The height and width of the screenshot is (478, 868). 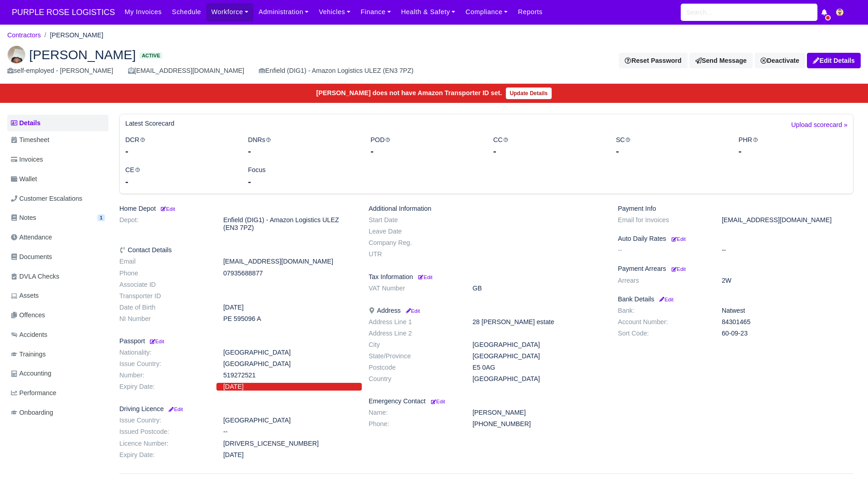 What do you see at coordinates (31, 237) in the screenshot?
I see `span: Attendance` at bounding box center [31, 237].